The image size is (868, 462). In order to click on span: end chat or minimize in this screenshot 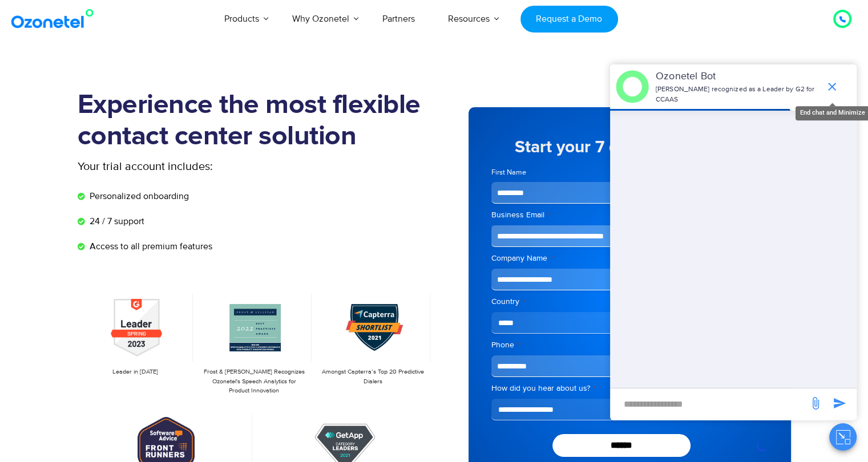, I will do `click(832, 87)`.